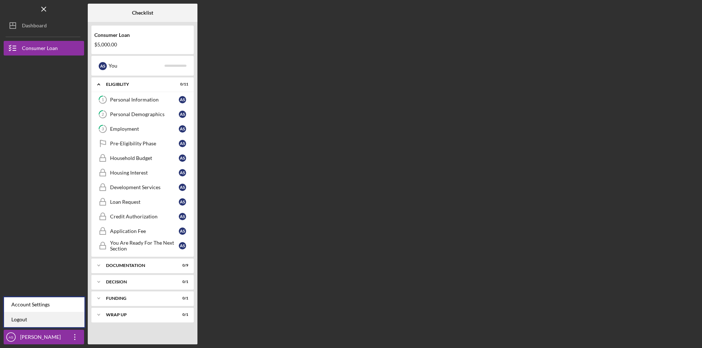  Describe the element at coordinates (143, 246) in the screenshot. I see `a: You Are Ready For The Next SectionAS` at that location.